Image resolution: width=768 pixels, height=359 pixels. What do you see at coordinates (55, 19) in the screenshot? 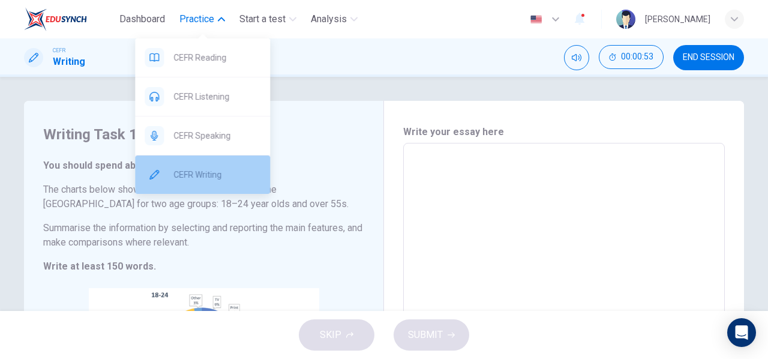
I see `img: EduSynch logo` at bounding box center [55, 19].